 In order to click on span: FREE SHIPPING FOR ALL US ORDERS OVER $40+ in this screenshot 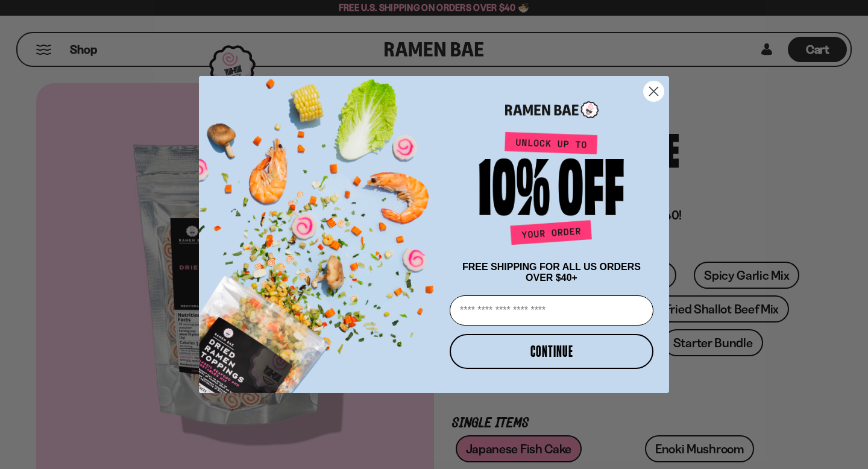, I will do `click(552, 271)`.